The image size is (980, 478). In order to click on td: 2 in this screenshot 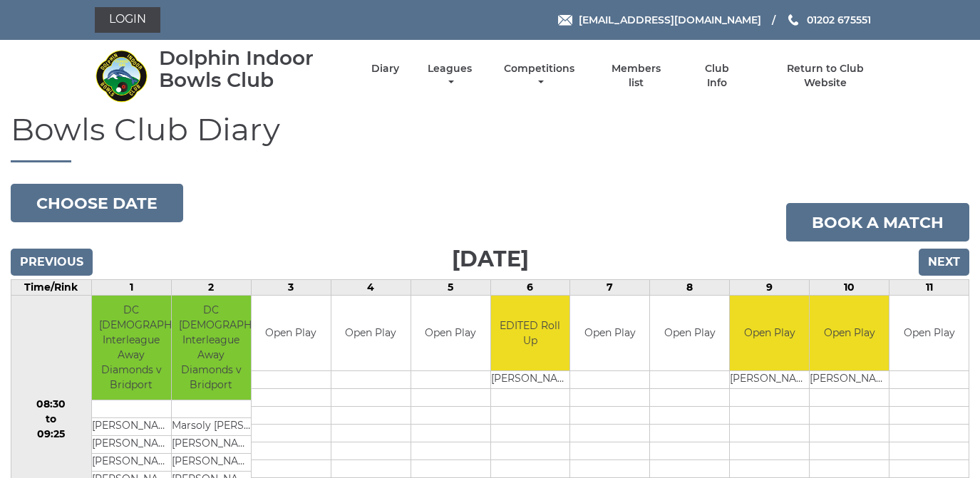, I will do `click(211, 288)`.